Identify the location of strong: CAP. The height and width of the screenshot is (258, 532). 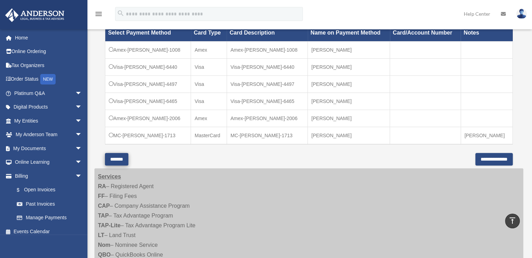
(104, 206).